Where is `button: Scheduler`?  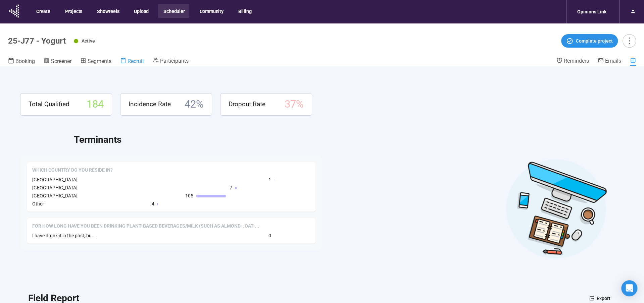
button: Scheduler is located at coordinates (174, 11).